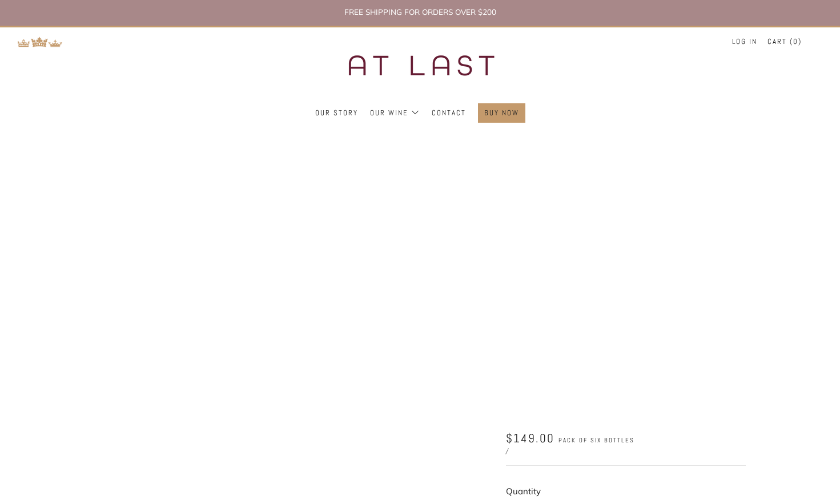  I want to click on a: Buy Now, so click(501, 113).